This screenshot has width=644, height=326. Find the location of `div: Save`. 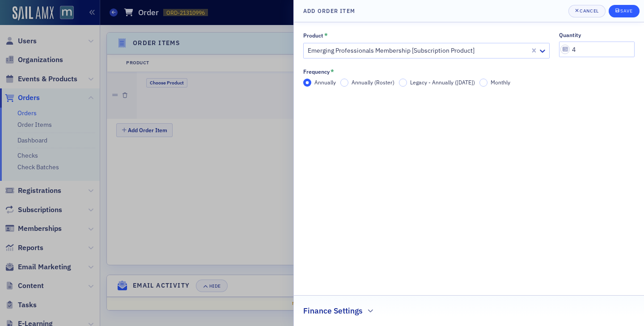

div: Save is located at coordinates (626, 10).